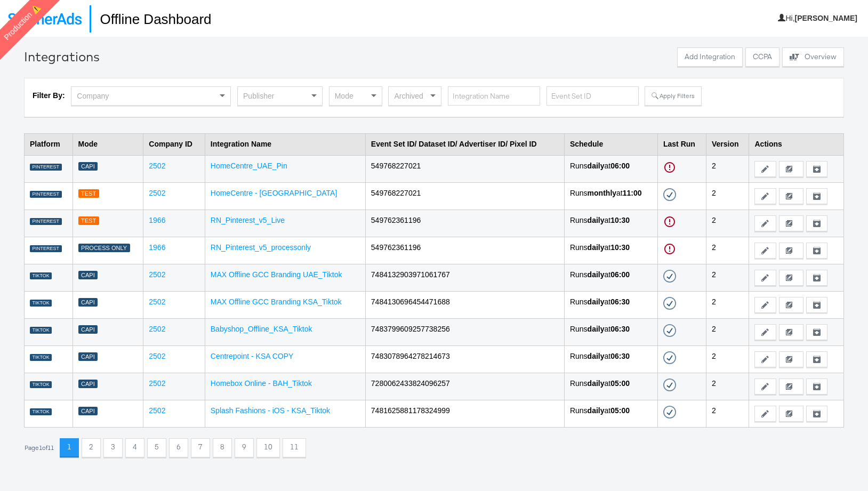 The height and width of the screenshot is (491, 868). What do you see at coordinates (270, 410) in the screenshot?
I see `a: Splash Fashions - iOS - KSA_Tiktok` at bounding box center [270, 410].